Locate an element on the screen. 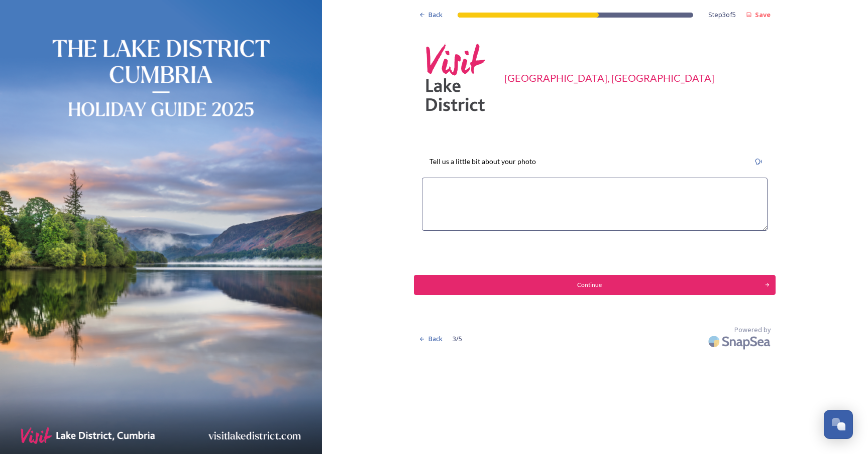 The image size is (868, 454). div: Tell us a little bit about your photo is located at coordinates (483, 162).